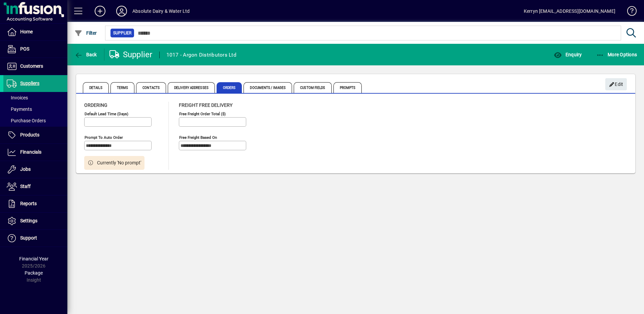 Image resolution: width=644 pixels, height=314 pixels. What do you see at coordinates (27, 121) in the screenshot?
I see `span: Purchase Orders` at bounding box center [27, 121].